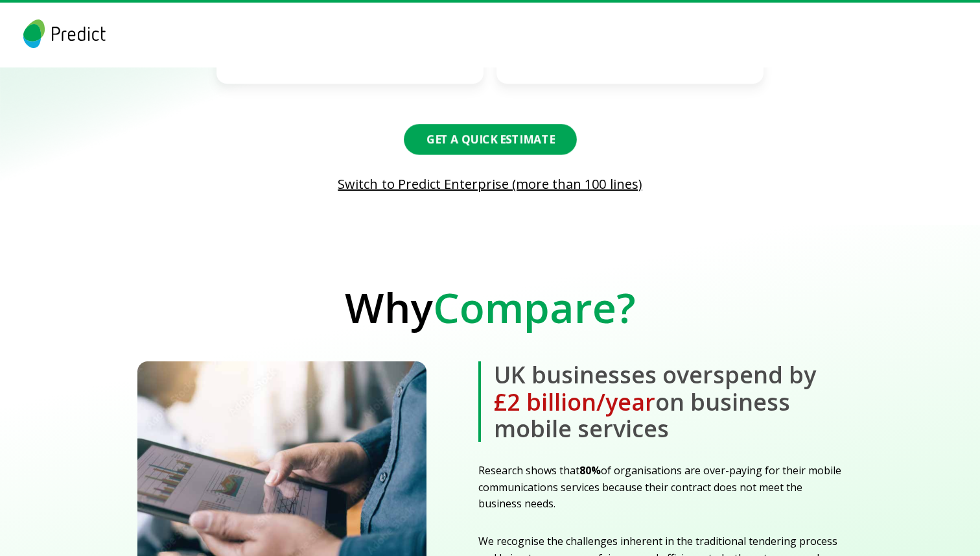 The width and height of the screenshot is (980, 556). I want to click on p: Research shows that of organisations are over-paying for their mobile communications services bec..., so click(660, 487).